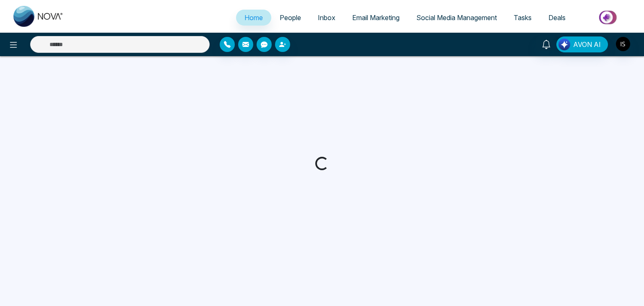 This screenshot has width=644, height=306. What do you see at coordinates (557, 17) in the screenshot?
I see `a: Deals` at bounding box center [557, 17].